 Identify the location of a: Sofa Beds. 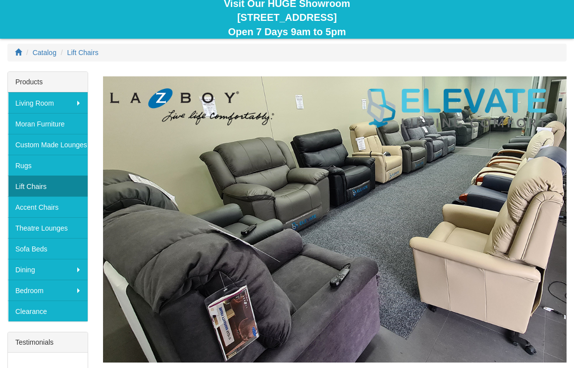
(48, 248).